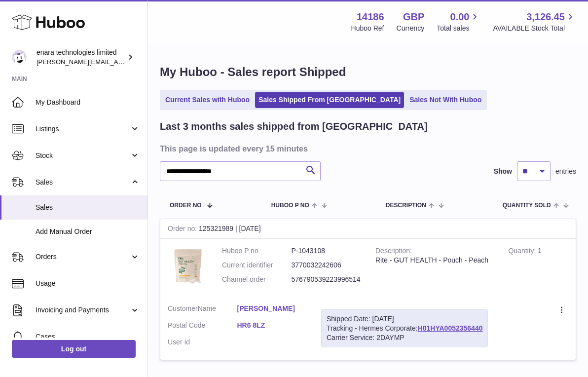  I want to click on span: Customer, so click(183, 308).